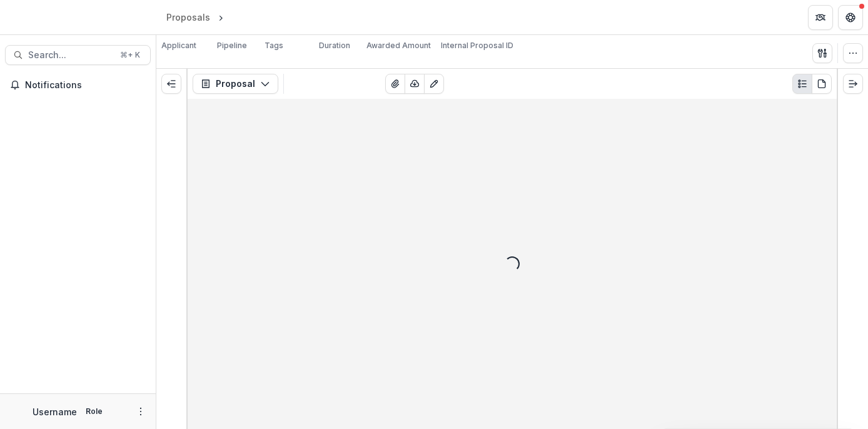 Image resolution: width=868 pixels, height=429 pixels. Describe the element at coordinates (141, 412) in the screenshot. I see `button: More` at that location.